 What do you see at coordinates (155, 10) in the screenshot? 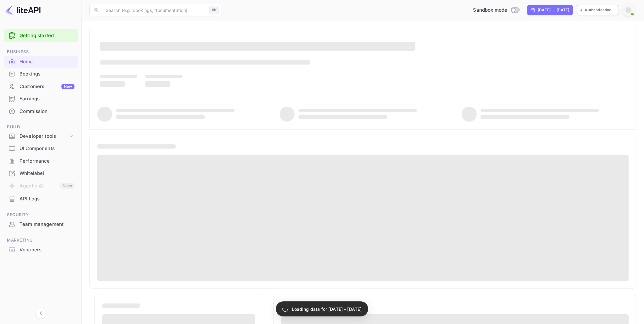
I see `input: Search (e.g. bookings, documentation)` at bounding box center [155, 10].